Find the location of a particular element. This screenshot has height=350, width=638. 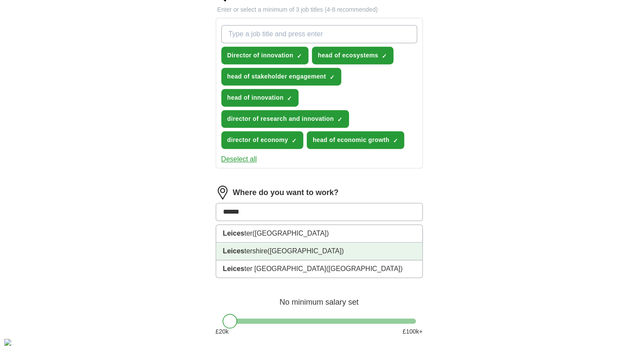

button: head of ecosystems✓ is located at coordinates (352, 55).